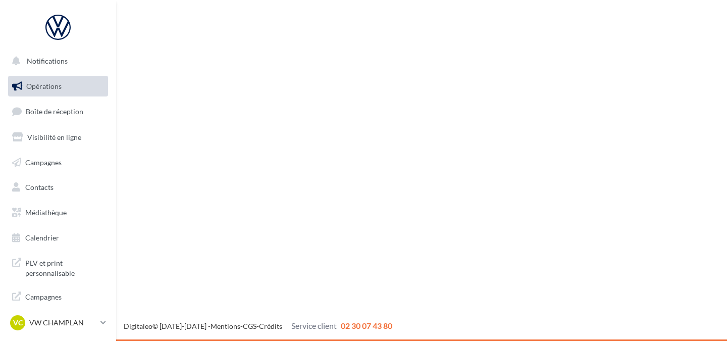 The width and height of the screenshot is (727, 341). I want to click on a: Médiathèque, so click(58, 213).